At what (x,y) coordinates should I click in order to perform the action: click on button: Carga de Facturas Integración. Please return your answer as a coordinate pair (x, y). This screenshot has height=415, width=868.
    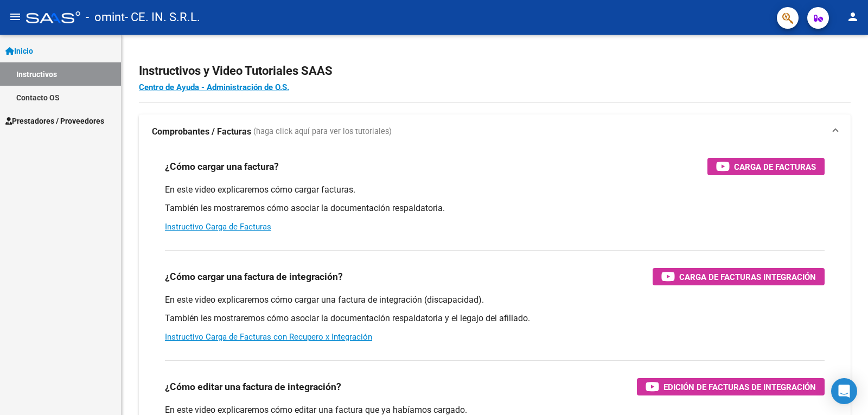
    Looking at the image, I should click on (738, 277).